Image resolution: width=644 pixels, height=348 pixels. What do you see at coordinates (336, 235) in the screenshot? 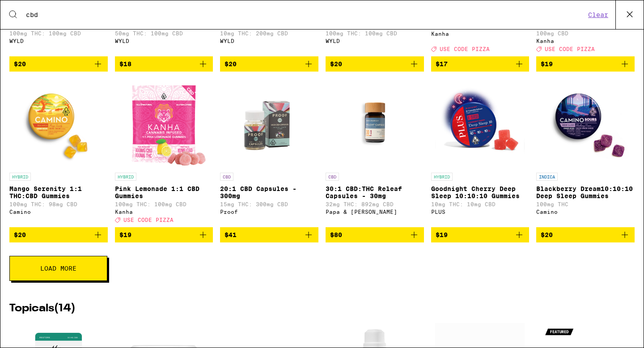
I see `span: $80` at bounding box center [336, 235].